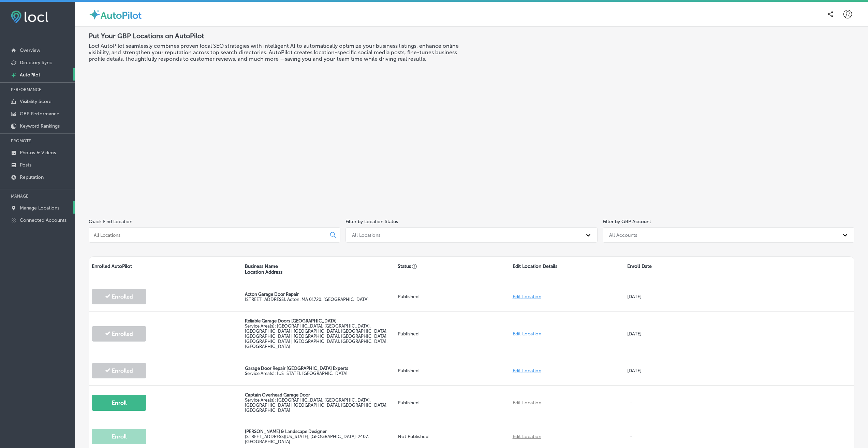 The image size is (868, 448). Describe the element at coordinates (318, 294) in the screenshot. I see `p: Acton Garage Door Repair` at that location.